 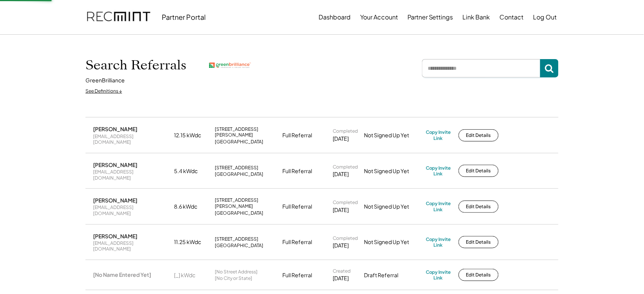 I want to click on div: Domain Overview, so click(x=48, y=47).